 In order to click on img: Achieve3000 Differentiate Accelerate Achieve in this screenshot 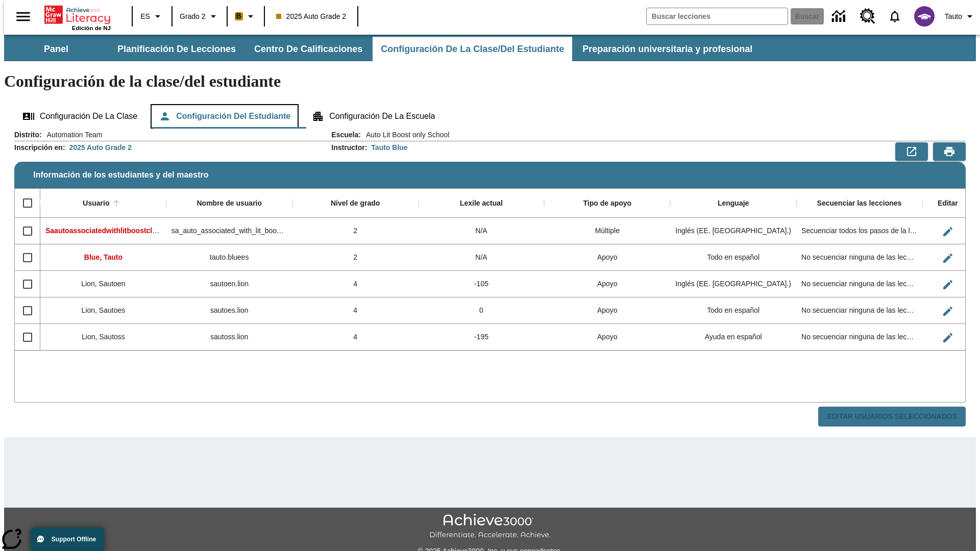, I will do `click(490, 527)`.